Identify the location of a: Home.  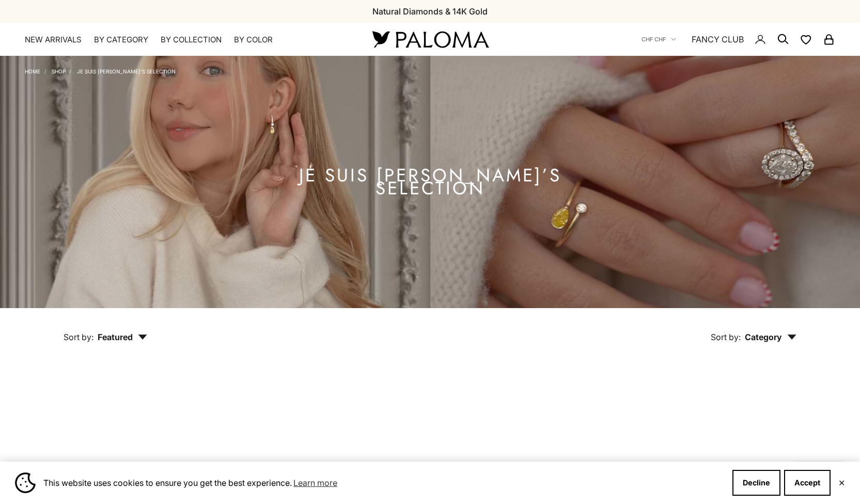
(32, 71).